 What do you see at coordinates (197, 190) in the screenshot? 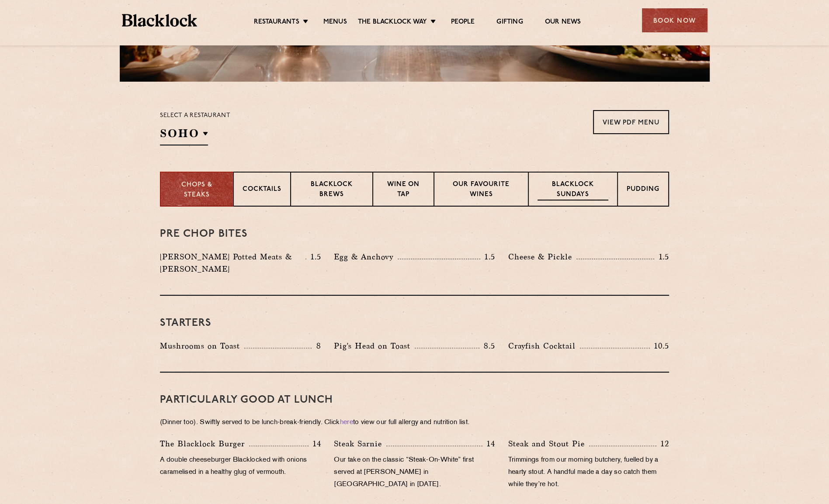
I see `p: Chops & Steaks` at bounding box center [197, 190].